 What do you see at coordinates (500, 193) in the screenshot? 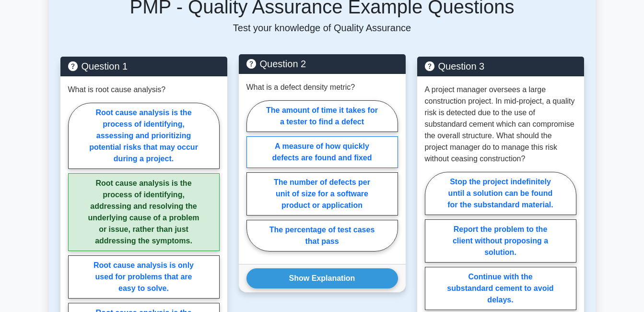
I see `label: Stop the project indefinitely until a solution can be found for the substandard material.` at bounding box center [500, 193].